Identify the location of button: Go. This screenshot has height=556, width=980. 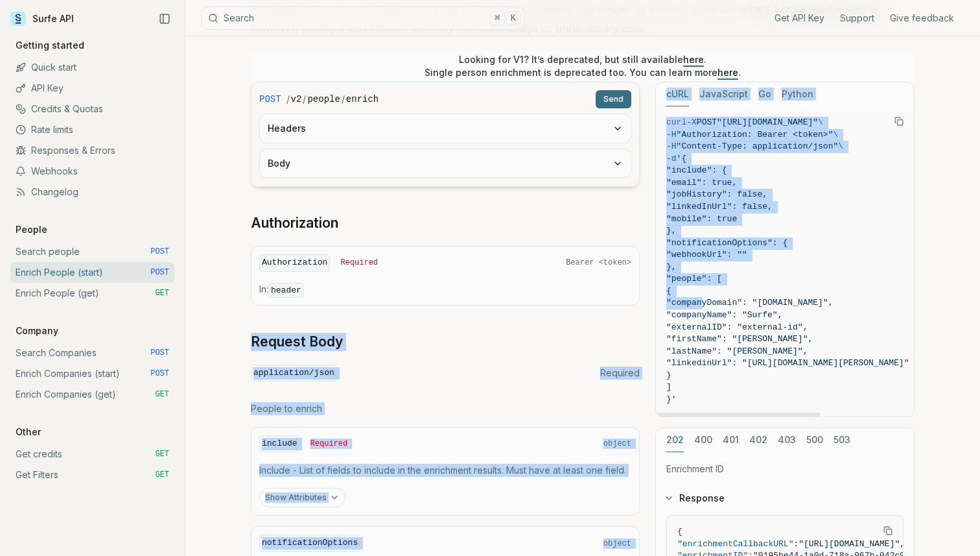
(765, 94).